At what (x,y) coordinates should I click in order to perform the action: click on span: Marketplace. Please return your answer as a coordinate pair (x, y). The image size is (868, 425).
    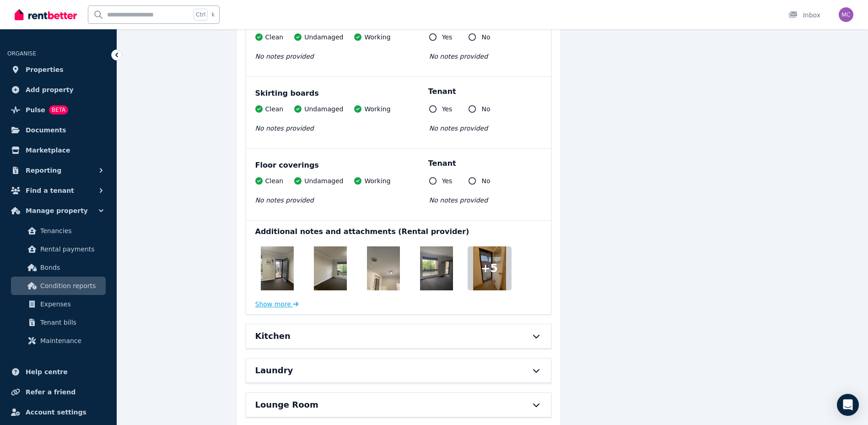
    Looking at the image, I should click on (48, 151).